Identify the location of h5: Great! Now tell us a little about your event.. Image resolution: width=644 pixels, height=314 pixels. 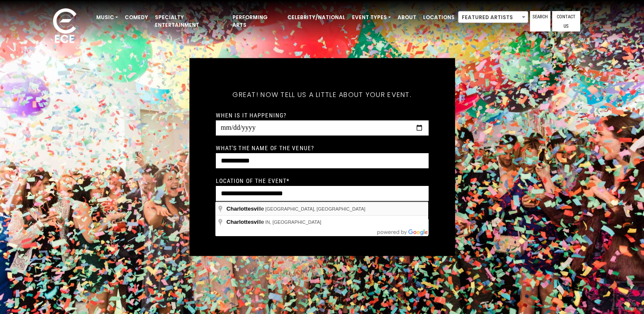
(322, 95).